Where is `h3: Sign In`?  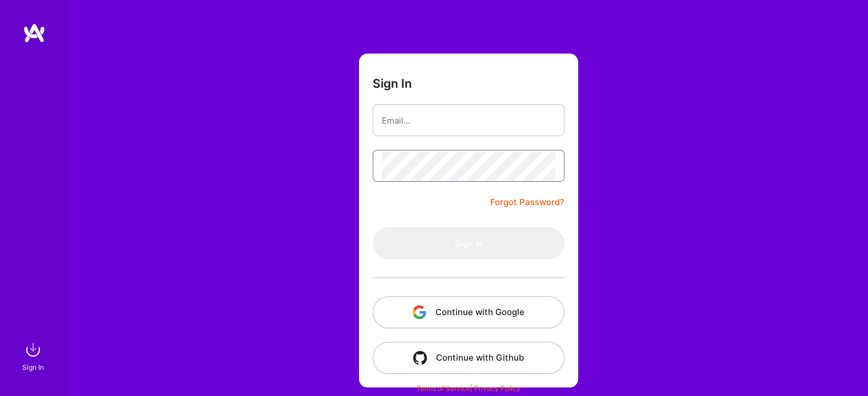
h3: Sign In is located at coordinates (392, 83).